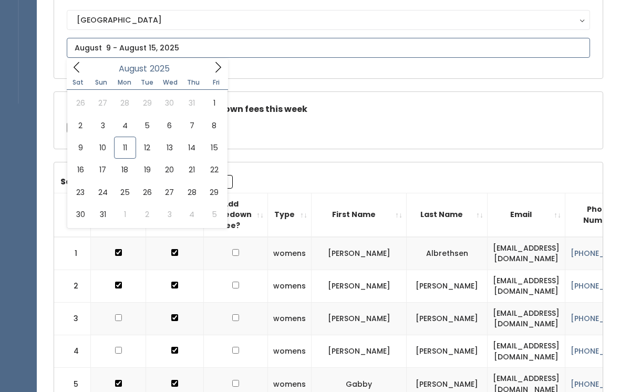 Image resolution: width=620 pixels, height=392 pixels. What do you see at coordinates (214, 103) in the screenshot?
I see `span: August 1, 2025` at bounding box center [214, 103].